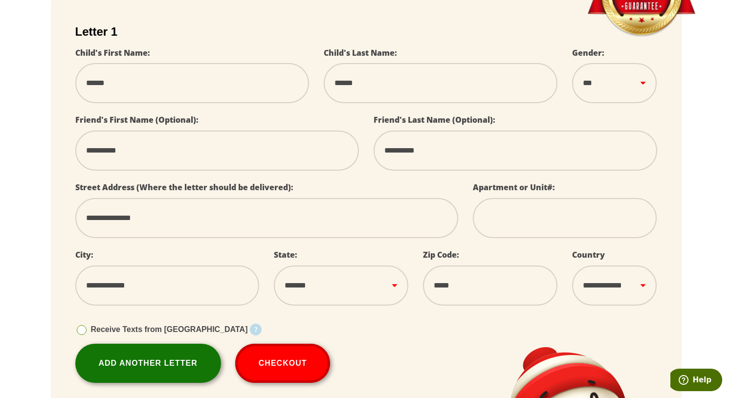 The width and height of the screenshot is (732, 398). Describe the element at coordinates (588, 53) in the screenshot. I see `label: Gender:` at that location.